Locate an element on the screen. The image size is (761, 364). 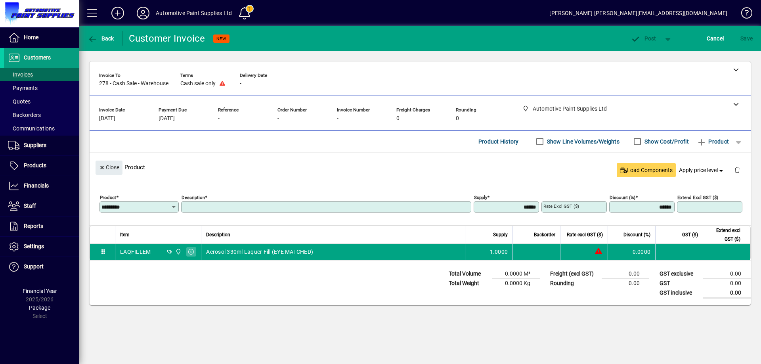
mat-label: Product is located at coordinates (108, 197).